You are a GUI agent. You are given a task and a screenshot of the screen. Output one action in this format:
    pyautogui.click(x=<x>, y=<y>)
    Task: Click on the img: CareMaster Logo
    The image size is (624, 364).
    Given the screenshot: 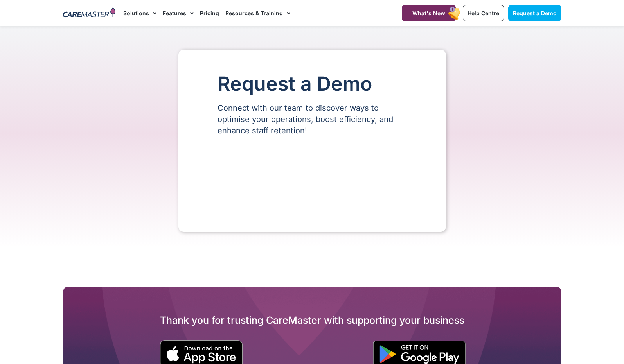 What is the action you would take?
    pyautogui.click(x=89, y=14)
    